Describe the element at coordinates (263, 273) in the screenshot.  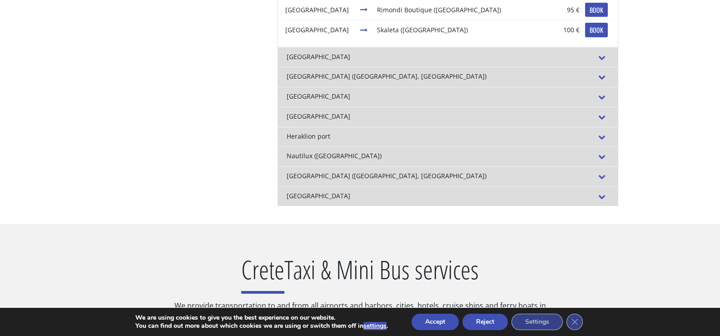
I see `span: Crete` at that location.